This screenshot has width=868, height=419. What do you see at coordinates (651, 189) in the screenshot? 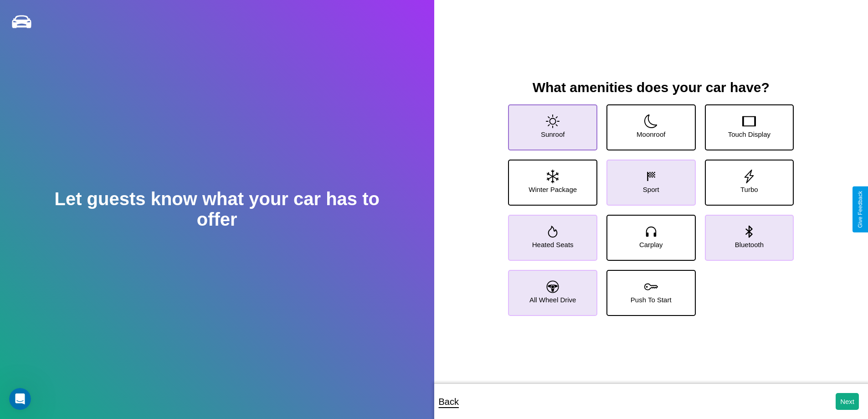
I see `p: Sport` at bounding box center [651, 189].